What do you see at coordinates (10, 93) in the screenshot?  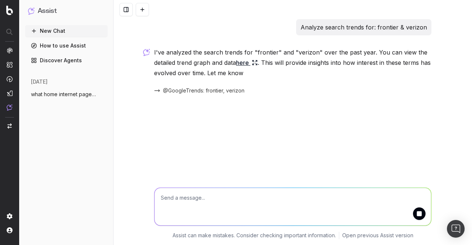 I see `img: Studio` at bounding box center [10, 93].